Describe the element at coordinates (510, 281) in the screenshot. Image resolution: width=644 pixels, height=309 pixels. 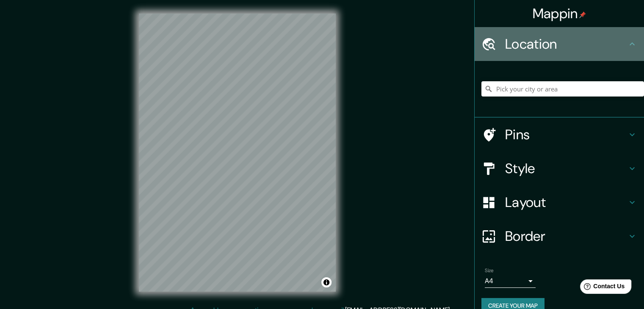
I see `div: A4` at that location.